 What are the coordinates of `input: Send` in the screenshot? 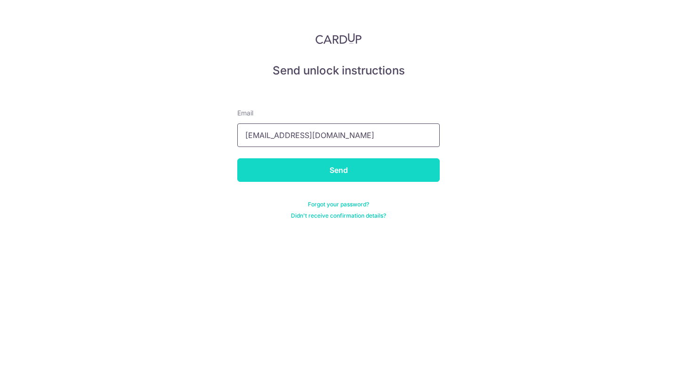 It's located at (339, 170).